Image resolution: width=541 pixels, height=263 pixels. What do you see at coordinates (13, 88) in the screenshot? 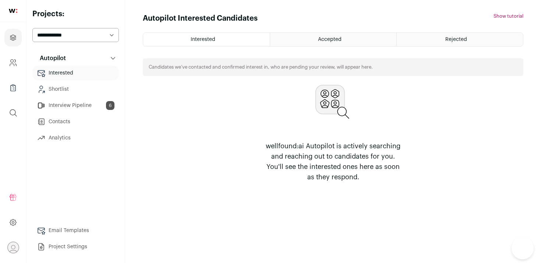
I see `a: Company Lists` at bounding box center [13, 88].